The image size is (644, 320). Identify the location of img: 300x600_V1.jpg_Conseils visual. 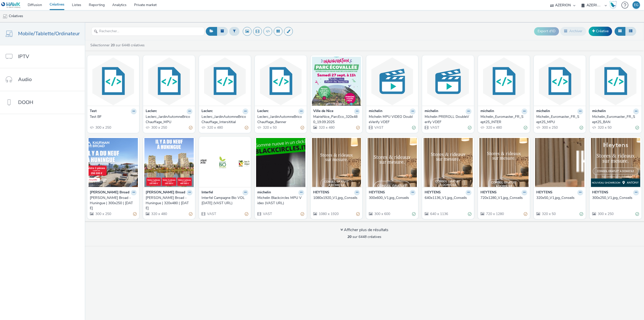
(392, 162).